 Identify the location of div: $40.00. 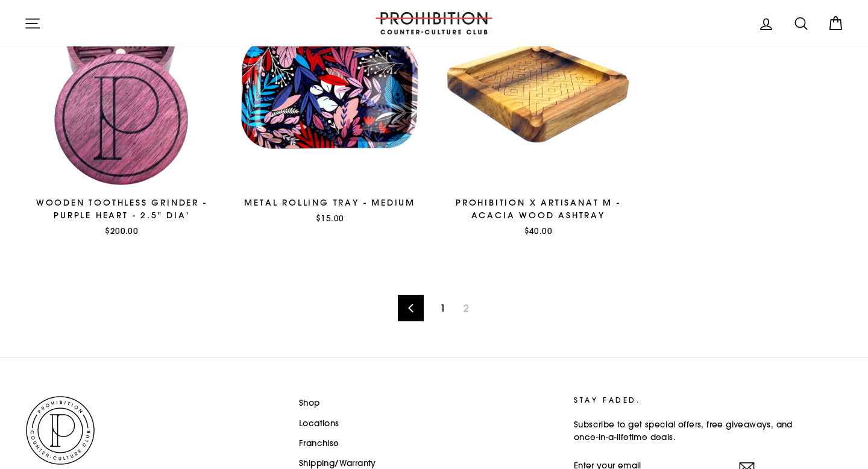
(539, 231).